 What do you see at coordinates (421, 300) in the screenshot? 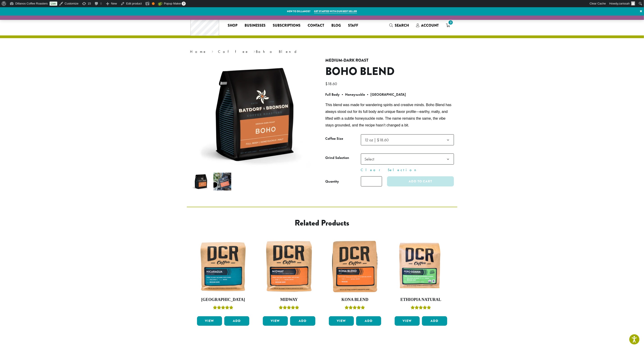
I see `h4: Ethiopia Natural` at bounding box center [421, 300].